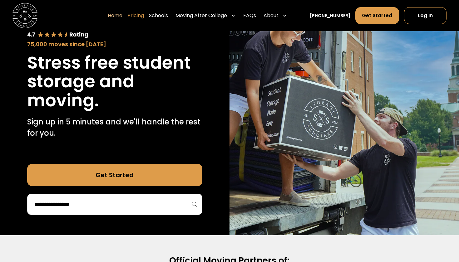  Describe the element at coordinates (250, 16) in the screenshot. I see `a: FAQs` at that location.